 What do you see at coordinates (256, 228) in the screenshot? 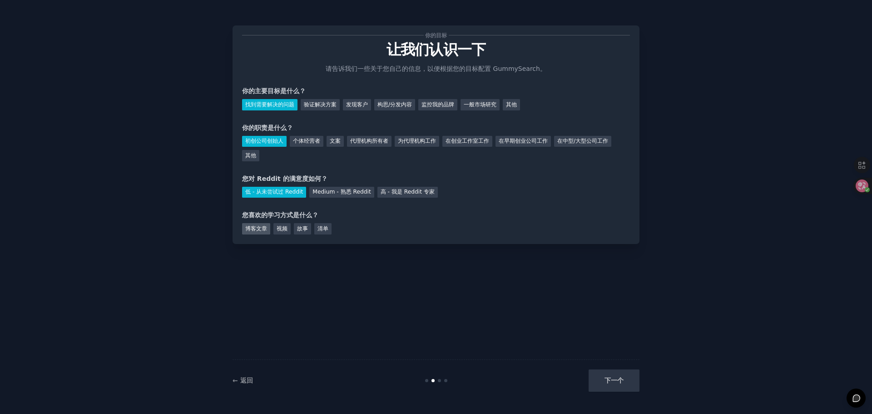
I see `font: 博客文章` at bounding box center [256, 228].